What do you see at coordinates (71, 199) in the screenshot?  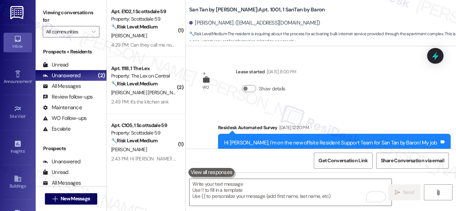 I see `button: New Message` at bounding box center [71, 199].